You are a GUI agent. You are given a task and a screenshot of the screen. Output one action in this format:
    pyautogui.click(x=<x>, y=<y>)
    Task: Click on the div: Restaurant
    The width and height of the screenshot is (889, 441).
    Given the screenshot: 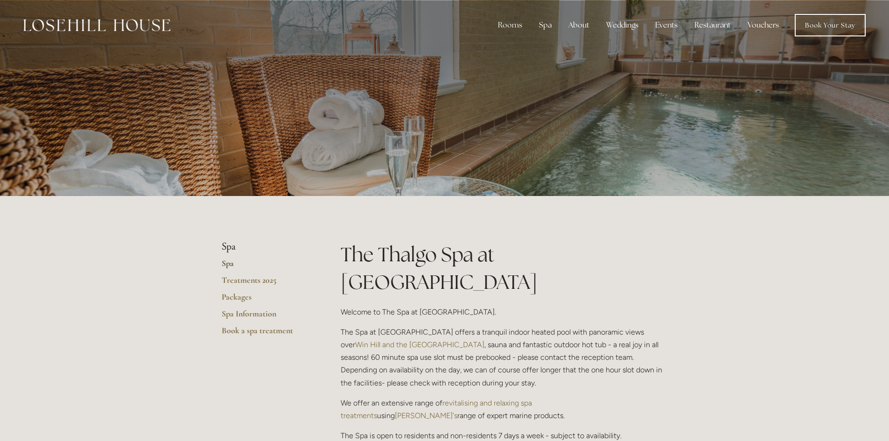 What is the action you would take?
    pyautogui.click(x=713, y=25)
    